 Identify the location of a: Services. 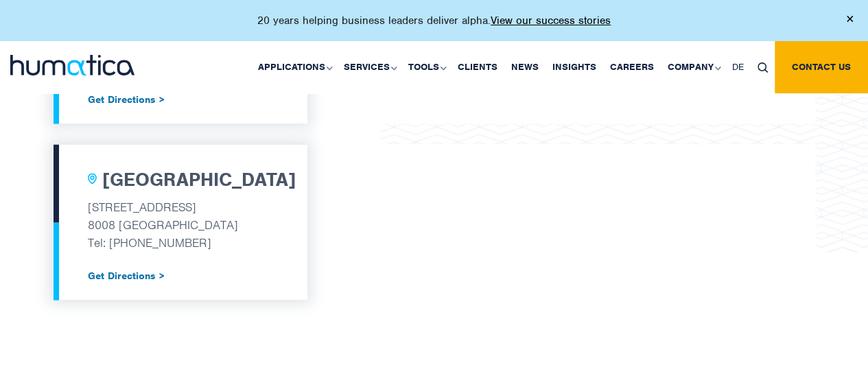
(369, 67).